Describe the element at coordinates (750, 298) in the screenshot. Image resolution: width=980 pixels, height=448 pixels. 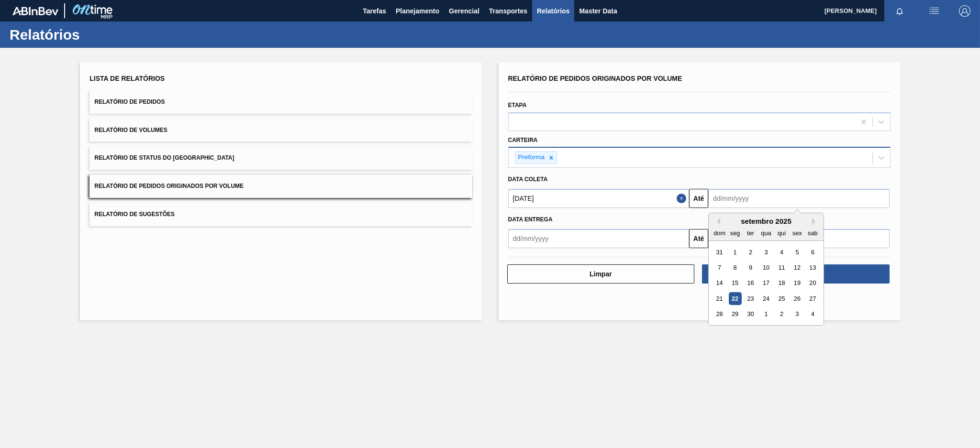
I see `div: Choose terça-feira, 23 de setembro de 2025` at that location.